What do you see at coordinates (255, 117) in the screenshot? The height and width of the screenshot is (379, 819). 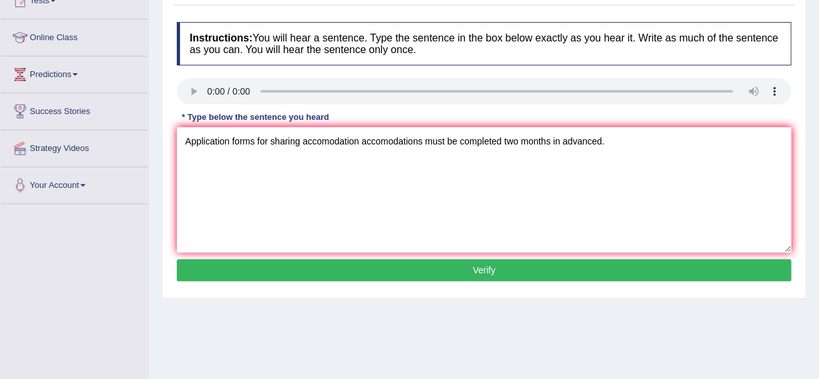 I see `div: * Type below the sentence you heard` at bounding box center [255, 117].